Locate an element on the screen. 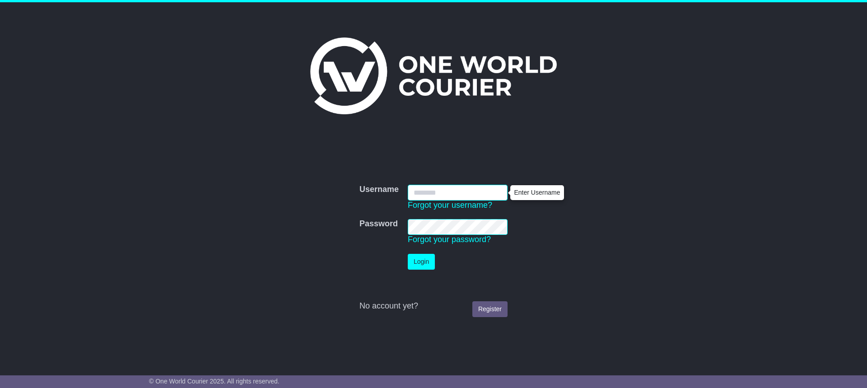 This screenshot has width=867, height=388. label: Username is located at coordinates (379, 190).